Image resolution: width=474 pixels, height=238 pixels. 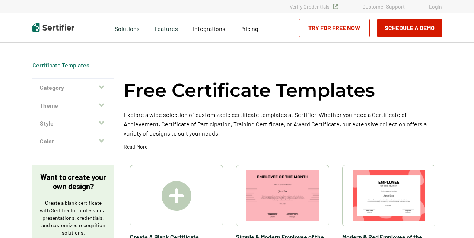 I want to click on span: Pricing, so click(x=249, y=28).